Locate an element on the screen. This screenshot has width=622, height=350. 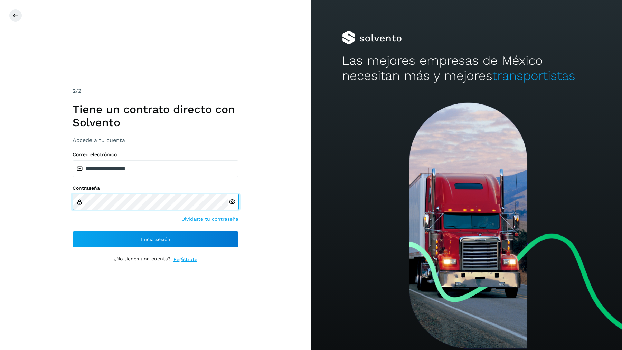
h1: Tiene un contrato directo con Solvento is located at coordinates (155, 116).